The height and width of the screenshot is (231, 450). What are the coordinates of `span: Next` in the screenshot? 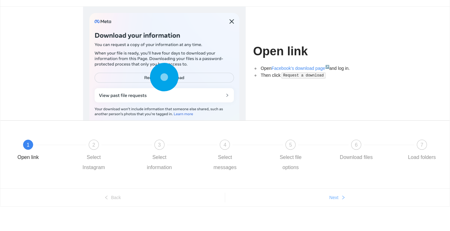 It's located at (334, 197).